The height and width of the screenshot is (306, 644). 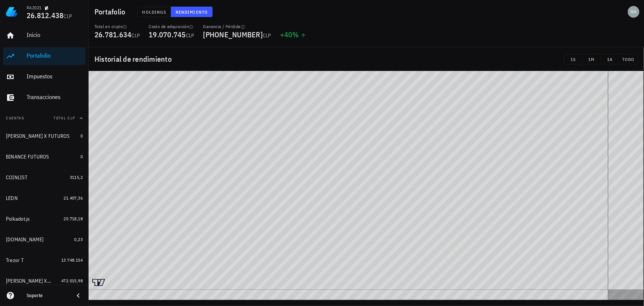 I want to click on a: Polkadot.js 25.718,18, so click(x=44, y=219).